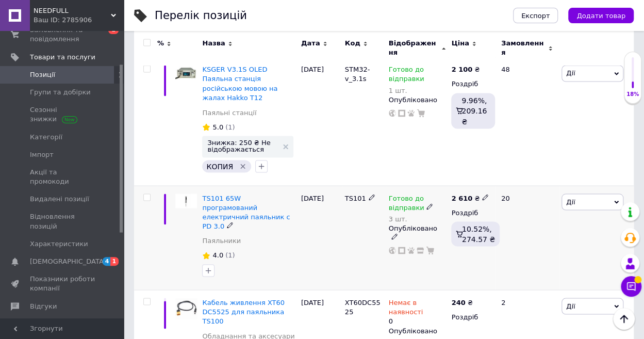 This screenshot has height=339, width=644. Describe the element at coordinates (536, 16) in the screenshot. I see `span: Експорт` at that location.